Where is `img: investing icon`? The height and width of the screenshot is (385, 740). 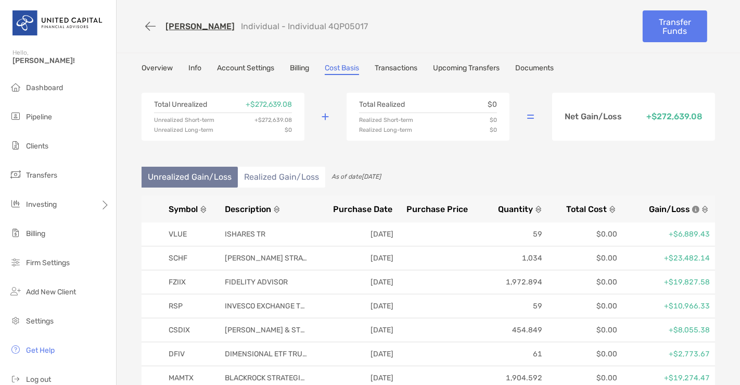 img: investing icon is located at coordinates (16, 204).